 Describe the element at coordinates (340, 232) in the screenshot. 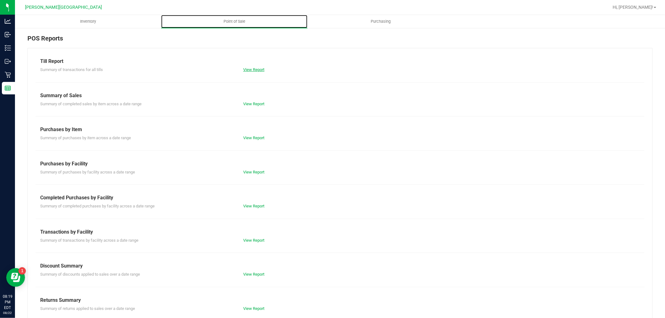

I see `div: Transactions by Facility` at that location.